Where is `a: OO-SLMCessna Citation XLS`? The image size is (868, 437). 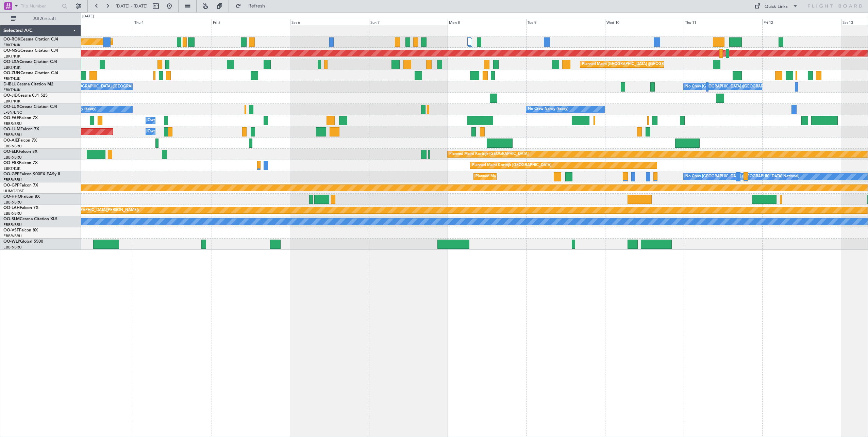 a: OO-SLMCessna Citation XLS is located at coordinates (30, 219).